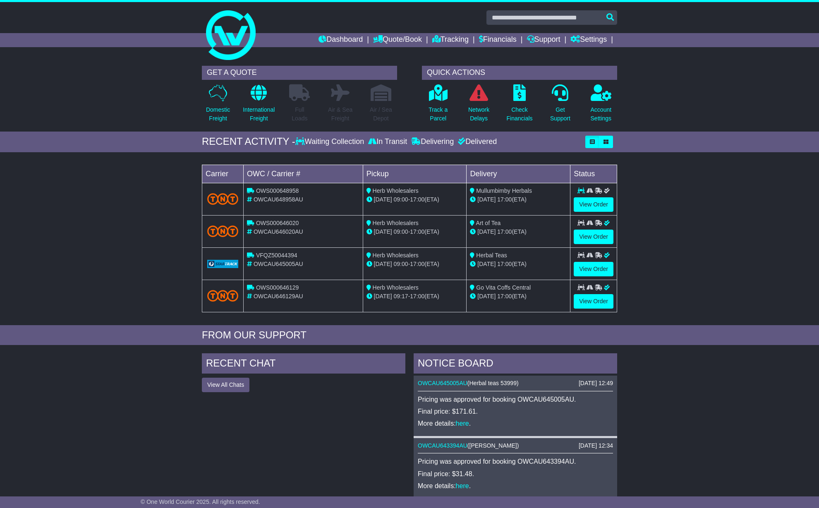  I want to click on a: Track aParcel, so click(438, 106).